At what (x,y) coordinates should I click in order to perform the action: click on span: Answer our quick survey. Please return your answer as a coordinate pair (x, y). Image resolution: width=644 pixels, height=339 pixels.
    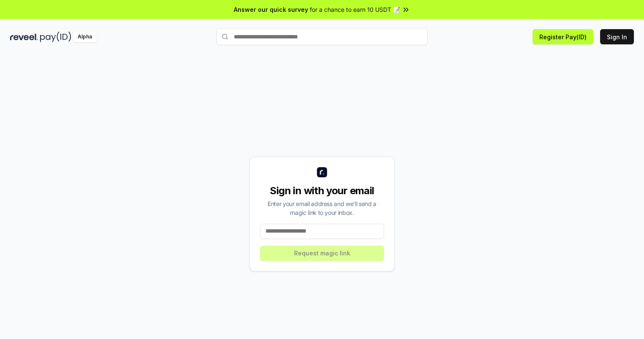
    Looking at the image, I should click on (271, 10).